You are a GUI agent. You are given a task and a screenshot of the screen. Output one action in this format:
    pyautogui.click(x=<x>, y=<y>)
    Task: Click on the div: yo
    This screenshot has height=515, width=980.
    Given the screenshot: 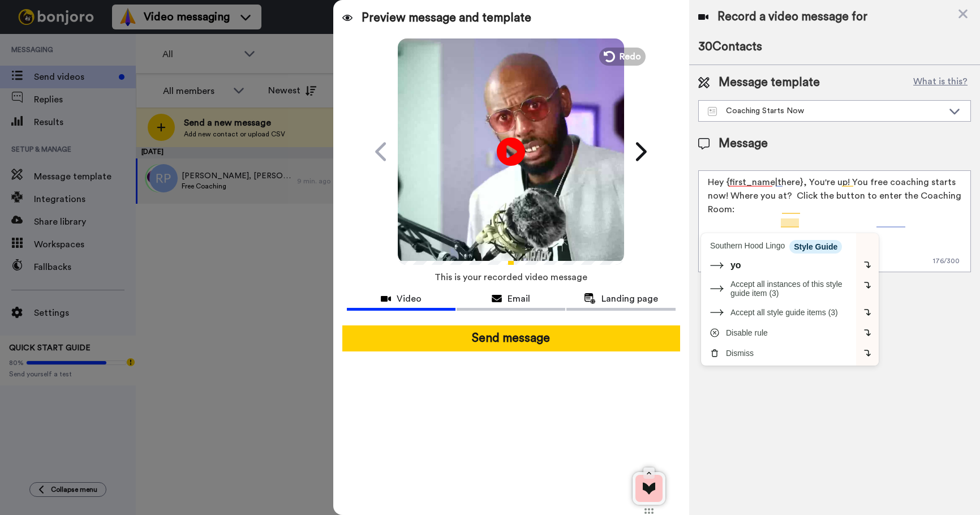 What is the action you would take?
    pyautogui.click(x=736, y=266)
    